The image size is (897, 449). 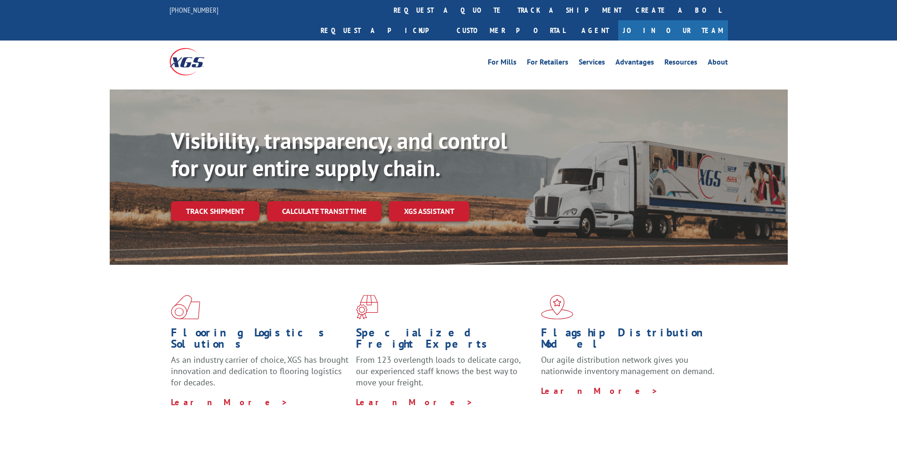 What do you see at coordinates (260, 371) in the screenshot?
I see `span: As an industry carrier of choice, XGS has brought innovation and dedication to flooring logistics...` at bounding box center [260, 371].